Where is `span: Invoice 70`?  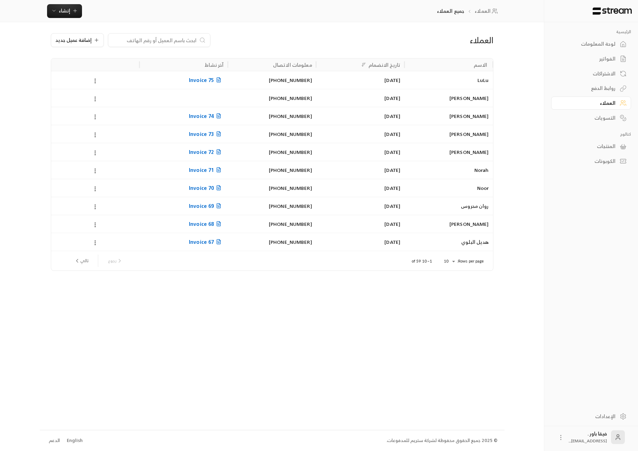 span: Invoice 70 is located at coordinates (206, 188).